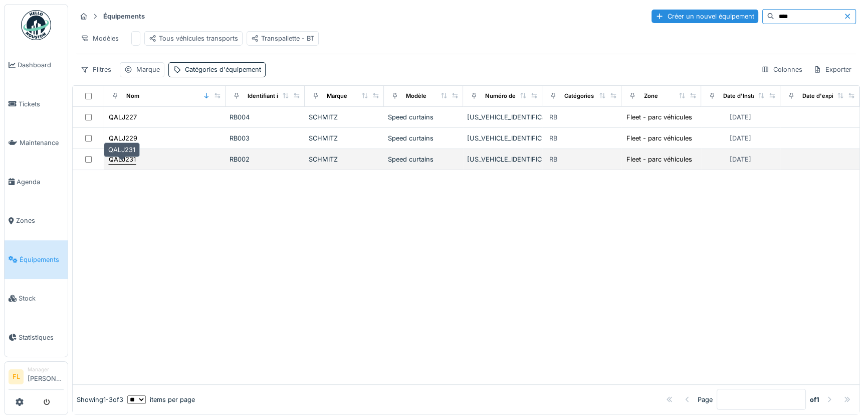 This screenshot has width=868, height=419. What do you see at coordinates (36, 25) in the screenshot?
I see `img: Badge_color-CXgf-gQk.svg` at bounding box center [36, 25].